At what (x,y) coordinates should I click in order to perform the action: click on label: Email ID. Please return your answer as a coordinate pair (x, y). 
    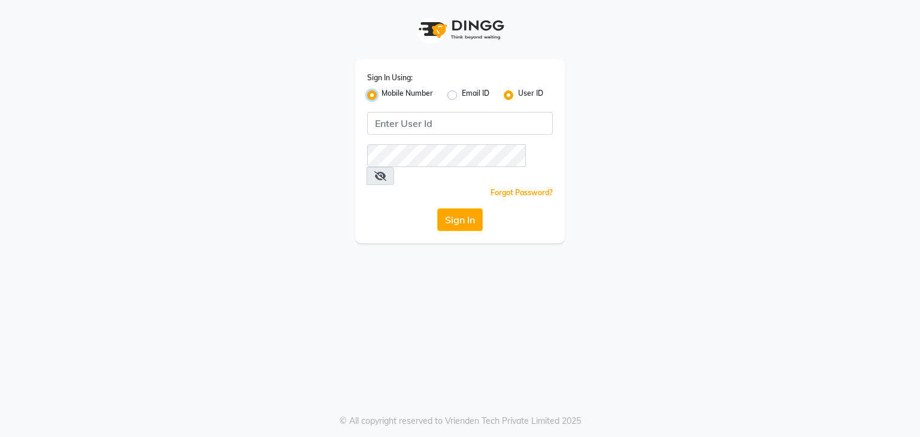
    Looking at the image, I should click on (475, 95).